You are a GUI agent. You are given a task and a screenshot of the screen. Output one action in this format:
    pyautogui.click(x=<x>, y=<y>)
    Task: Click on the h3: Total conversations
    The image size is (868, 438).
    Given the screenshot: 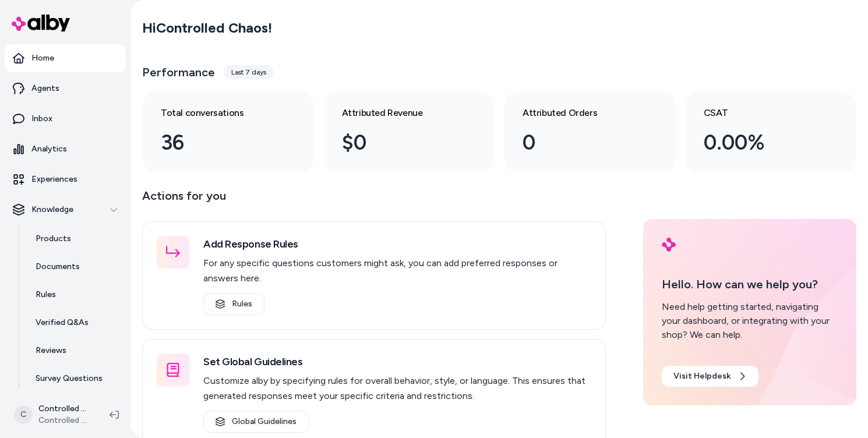 What is the action you would take?
    pyautogui.click(x=218, y=113)
    